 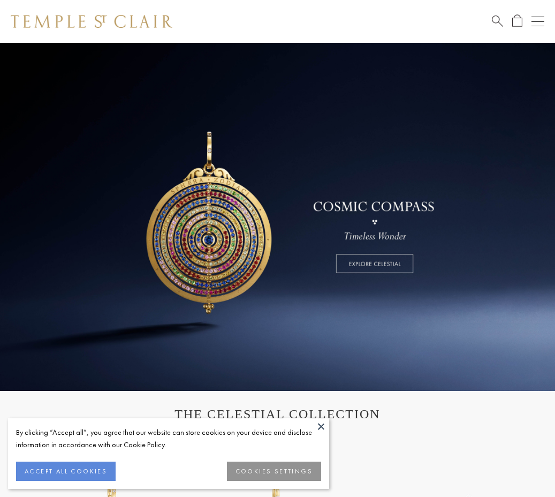 I want to click on button: Open navigation, so click(x=538, y=21).